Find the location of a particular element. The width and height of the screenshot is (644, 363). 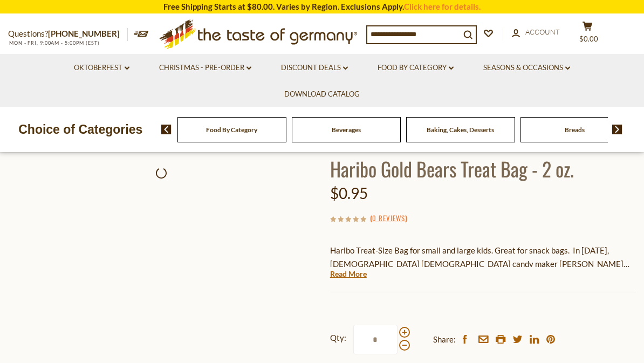

a: 0 Reviews is located at coordinates (388, 219).